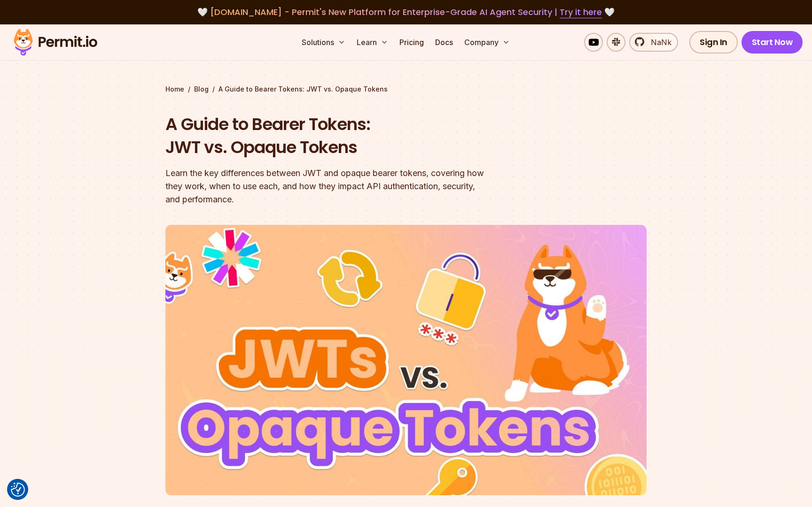  Describe the element at coordinates (412, 42) in the screenshot. I see `a: Pricing` at that location.